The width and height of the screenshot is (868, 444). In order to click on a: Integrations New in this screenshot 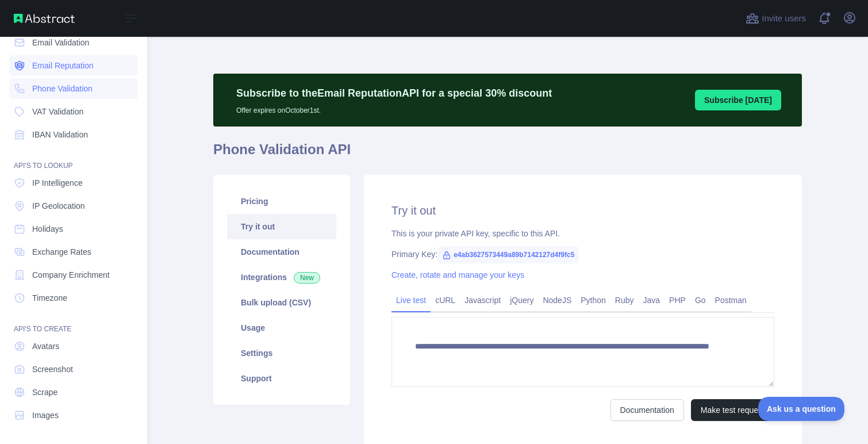, I will do `click(281, 277)`.